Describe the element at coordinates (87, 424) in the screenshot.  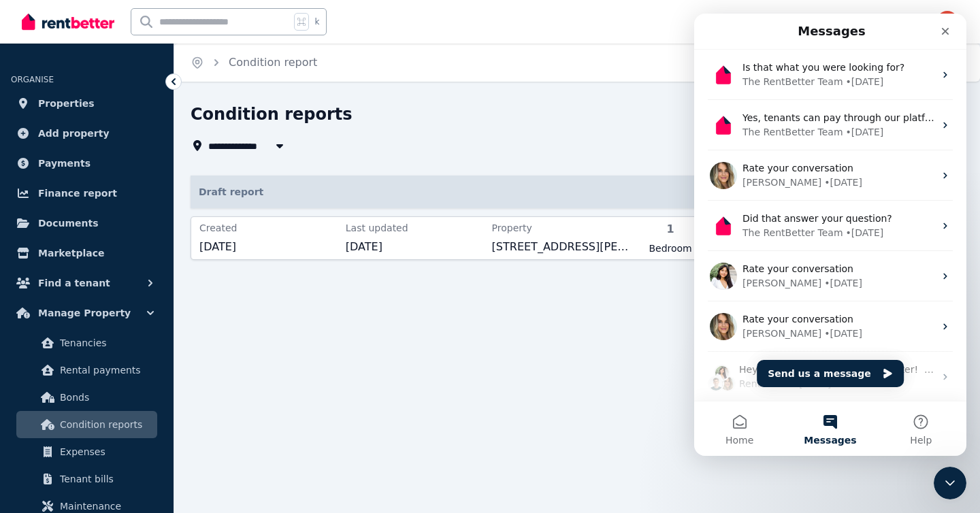
I see `a: Condition reports` at that location.